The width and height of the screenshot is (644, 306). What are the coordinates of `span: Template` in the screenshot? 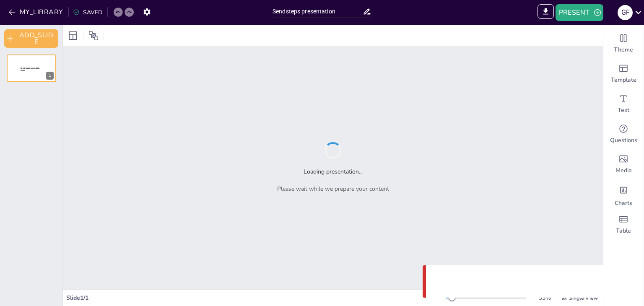 It's located at (624, 80).